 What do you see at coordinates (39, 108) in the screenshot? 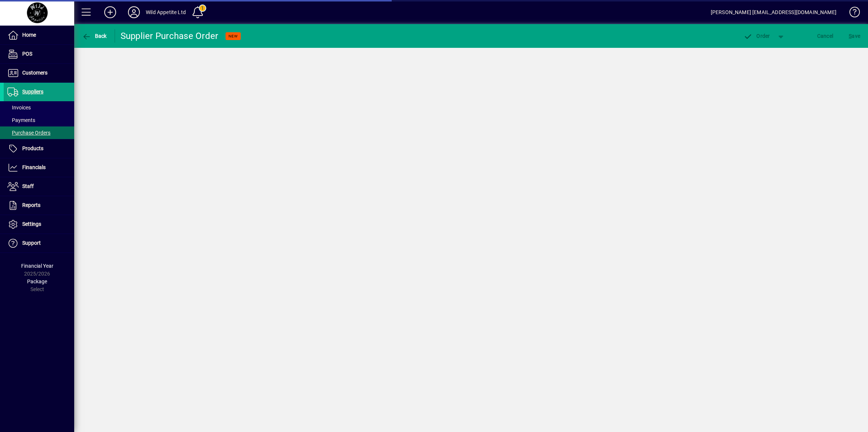
I see `a: Invoices` at bounding box center [39, 108].